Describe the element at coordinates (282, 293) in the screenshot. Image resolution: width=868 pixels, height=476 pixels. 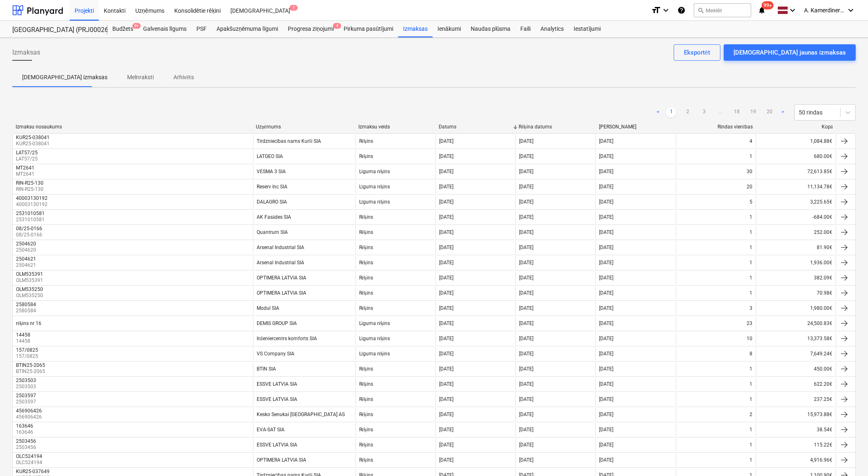
I see `div: OPTIMERA LATVIA SIA` at that location.